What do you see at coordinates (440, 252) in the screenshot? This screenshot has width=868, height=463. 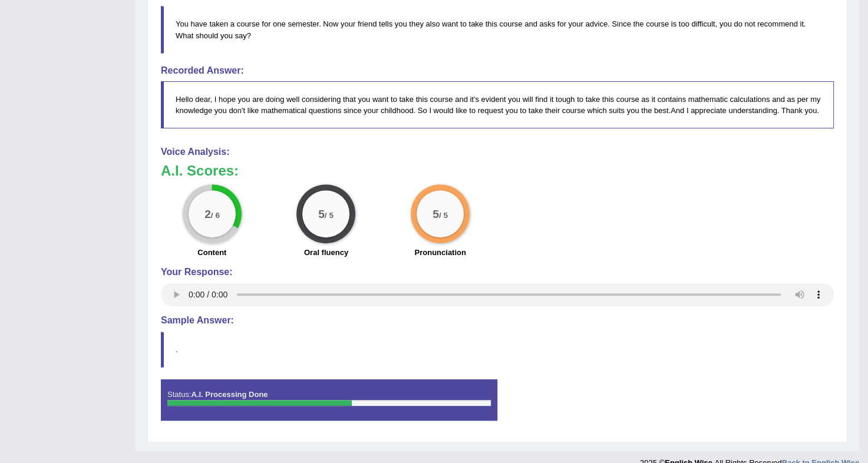 I see `label: Pronunciation` at bounding box center [440, 252].